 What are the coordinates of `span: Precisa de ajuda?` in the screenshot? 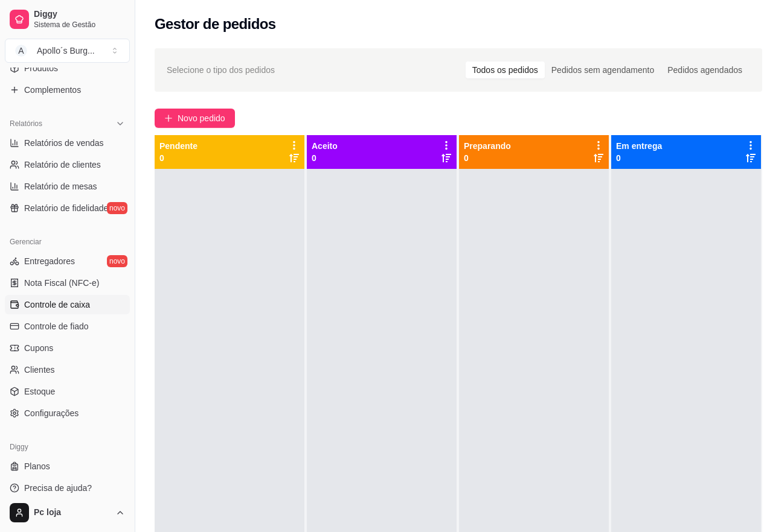 It's located at (58, 488).